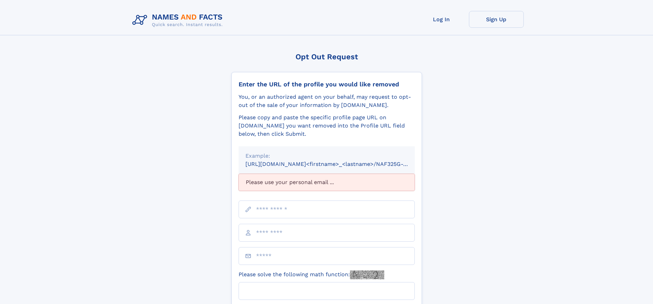 This screenshot has height=304, width=653. What do you see at coordinates (327, 57) in the screenshot?
I see `div: Opt Out Request` at bounding box center [327, 57].